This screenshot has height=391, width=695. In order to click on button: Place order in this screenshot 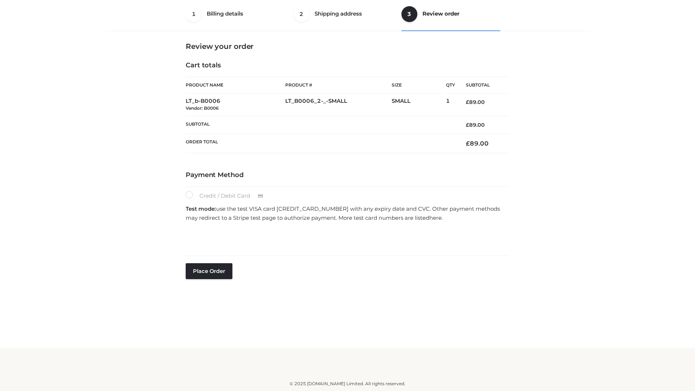, I will do `click(209, 271)`.